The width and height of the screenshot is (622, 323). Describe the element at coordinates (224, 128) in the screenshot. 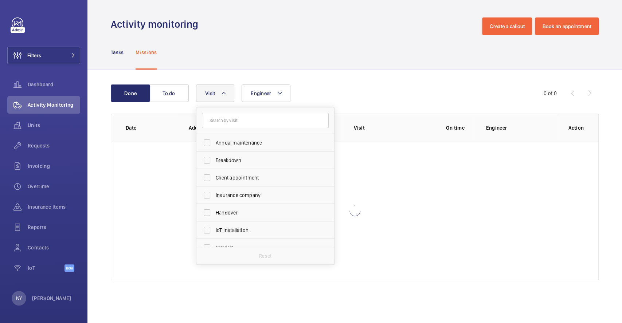

I see `p: Address` at that location.